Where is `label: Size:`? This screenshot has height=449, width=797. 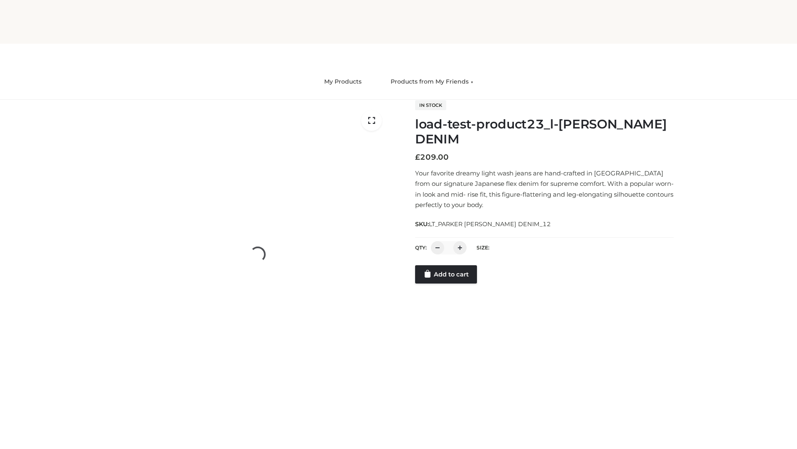
label: Size: is located at coordinates (483, 247).